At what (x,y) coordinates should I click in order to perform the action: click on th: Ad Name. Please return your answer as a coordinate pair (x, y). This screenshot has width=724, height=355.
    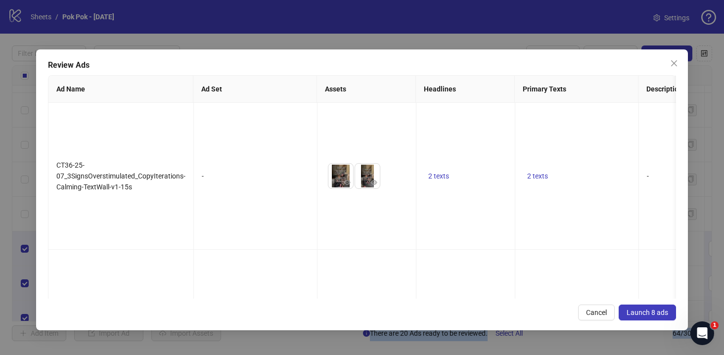
    Looking at the image, I should click on (121, 89).